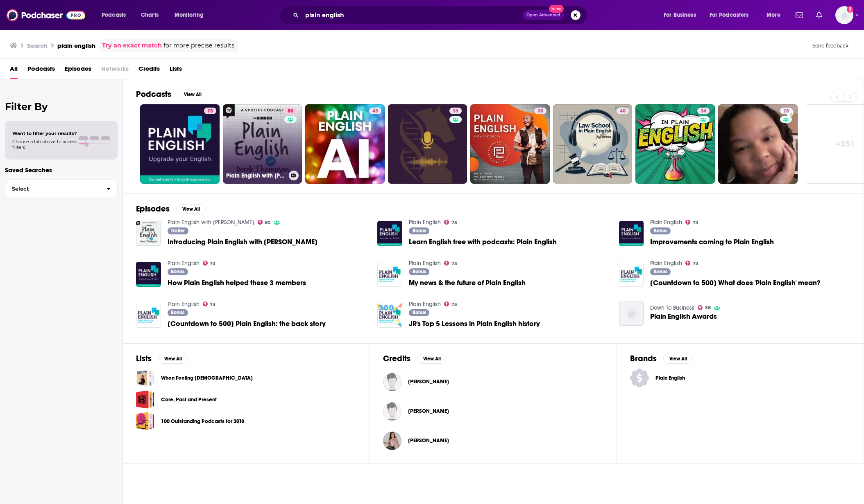  Describe the element at coordinates (390, 233) in the screenshot. I see `img: Learn English free with podcasts: Plain English` at that location.